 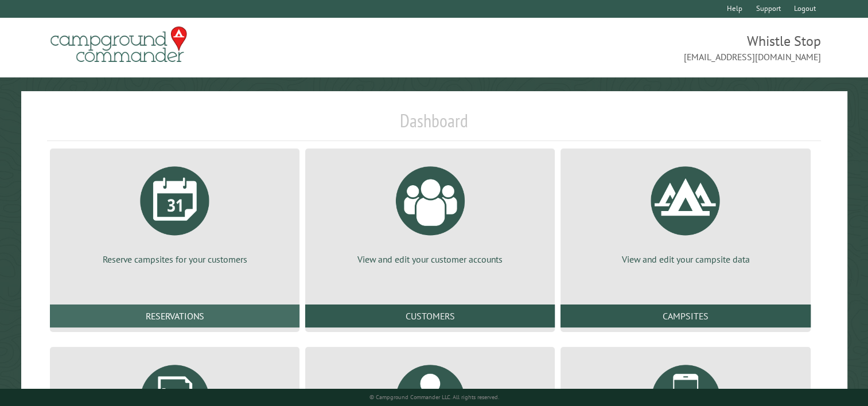 I want to click on a: View and edit your customer accounts, so click(x=430, y=212).